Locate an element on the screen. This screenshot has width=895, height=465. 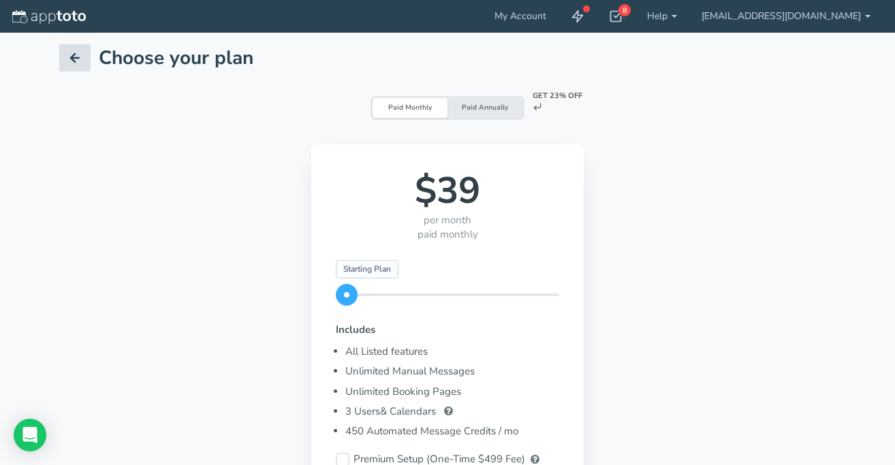
div: paid monthly is located at coordinates (448, 234).